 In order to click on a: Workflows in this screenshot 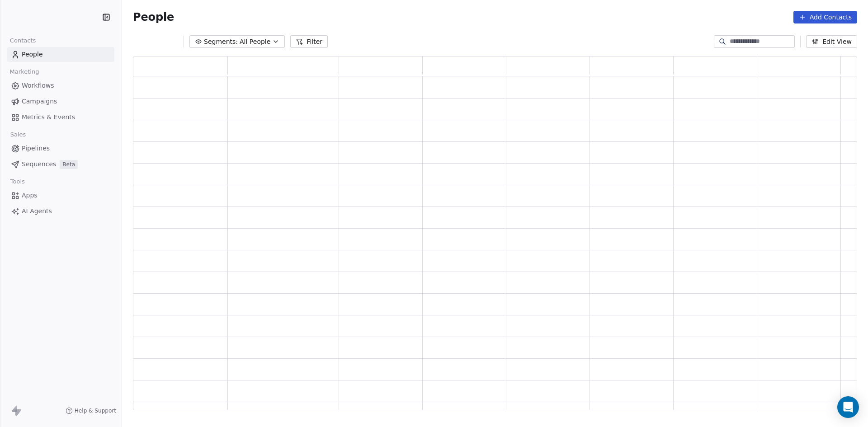, I will do `click(60, 86)`.